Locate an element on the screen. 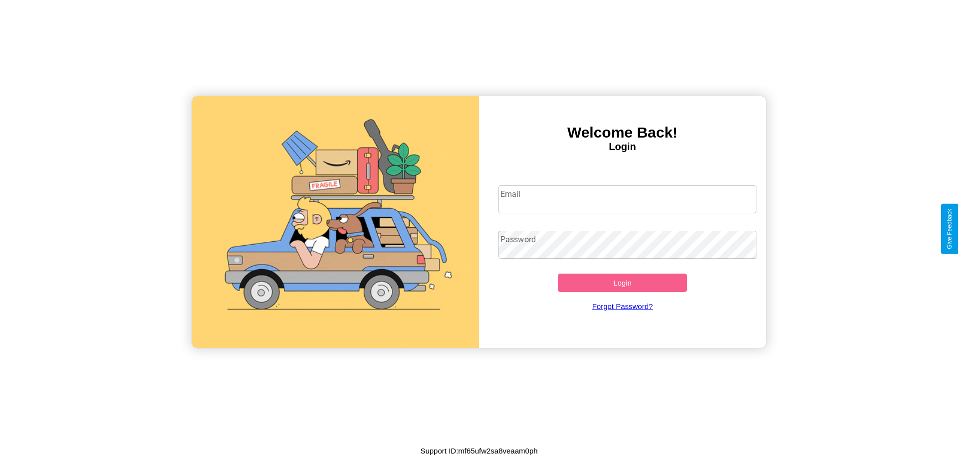  p: Support ID: mf65ufw2sa8veaam0ph is located at coordinates (478, 451).